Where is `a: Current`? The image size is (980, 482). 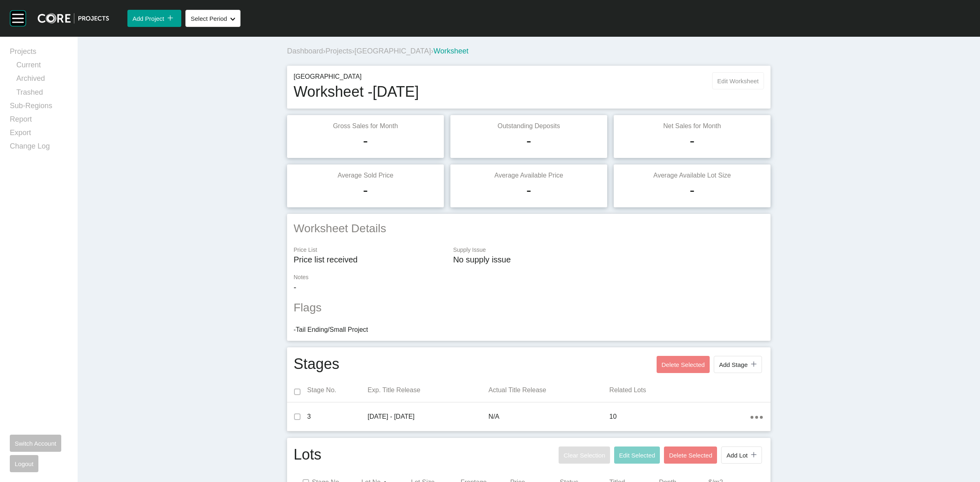
a: Current is located at coordinates (42, 66).